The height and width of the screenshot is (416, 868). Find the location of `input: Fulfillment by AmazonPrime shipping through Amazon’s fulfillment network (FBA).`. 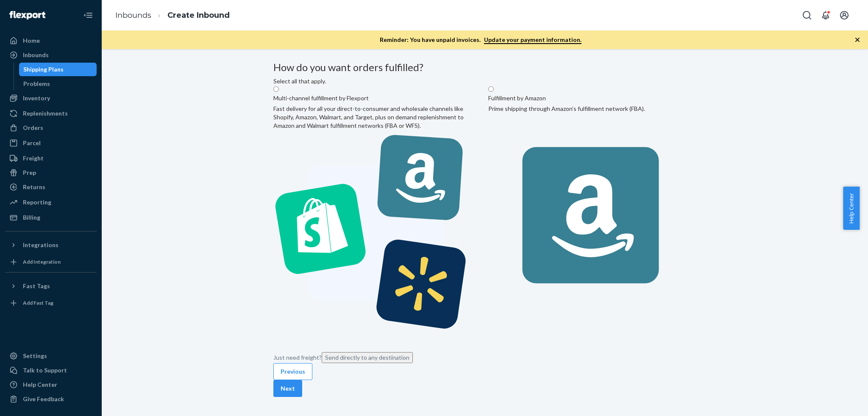

input: Fulfillment by AmazonPrime shipping through Amazon’s fulfillment network (FBA). is located at coordinates (490, 89).